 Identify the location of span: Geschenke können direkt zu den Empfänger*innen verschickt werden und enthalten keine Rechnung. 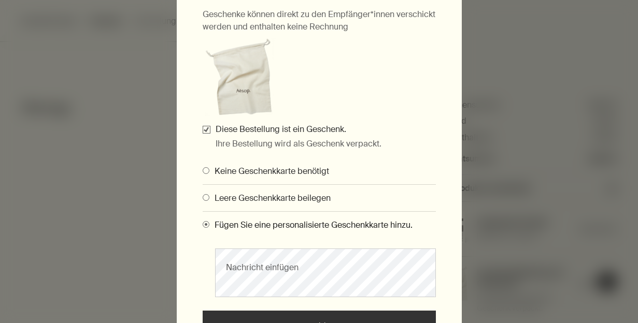
(319, 20).